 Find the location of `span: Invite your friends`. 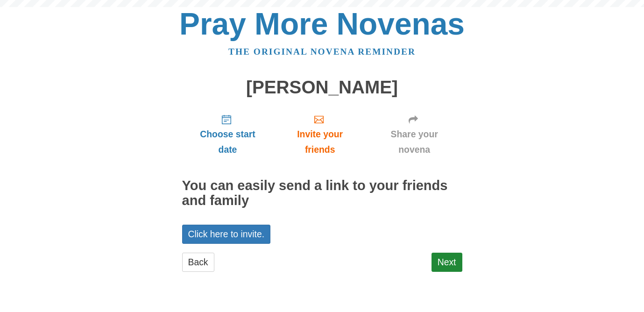

span: Invite your friends is located at coordinates (319, 142).